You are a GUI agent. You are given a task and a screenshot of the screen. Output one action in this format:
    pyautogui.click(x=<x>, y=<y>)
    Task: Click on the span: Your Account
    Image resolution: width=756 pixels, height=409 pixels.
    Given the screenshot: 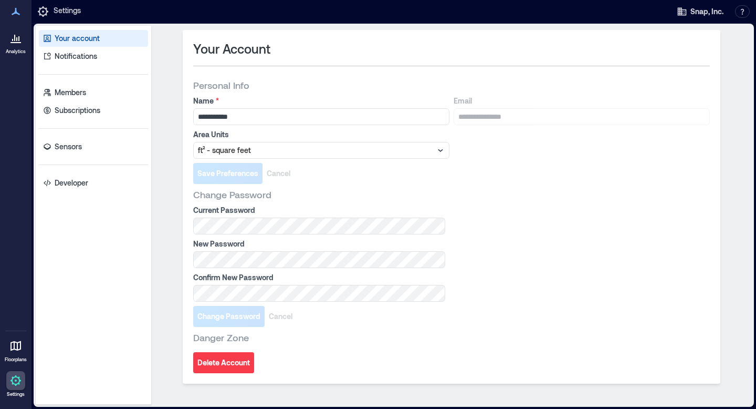 What is the action you would take?
    pyautogui.click(x=232, y=49)
    